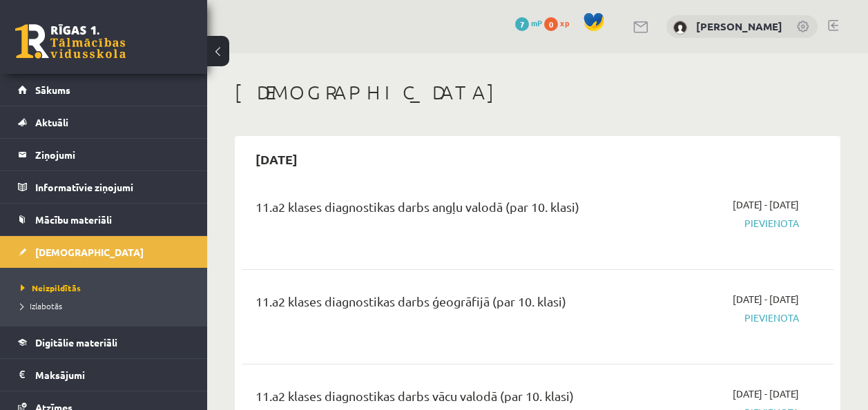  I want to click on a: Digitālie materiāli, so click(103, 342).